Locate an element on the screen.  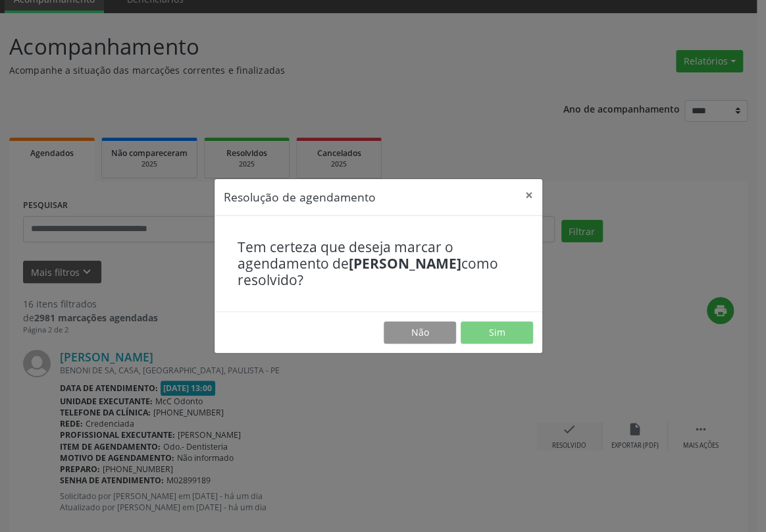
h5: Resolução de agendamento is located at coordinates (300, 197).